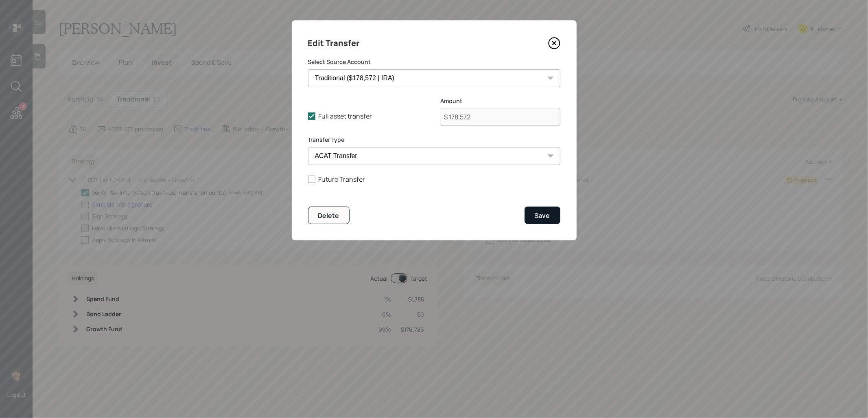  What do you see at coordinates (434, 140) in the screenshot?
I see `label: Transfer Type` at bounding box center [434, 140].